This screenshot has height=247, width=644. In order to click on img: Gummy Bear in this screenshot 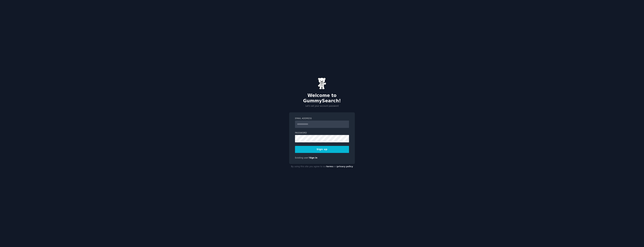, I will do `click(322, 83)`.